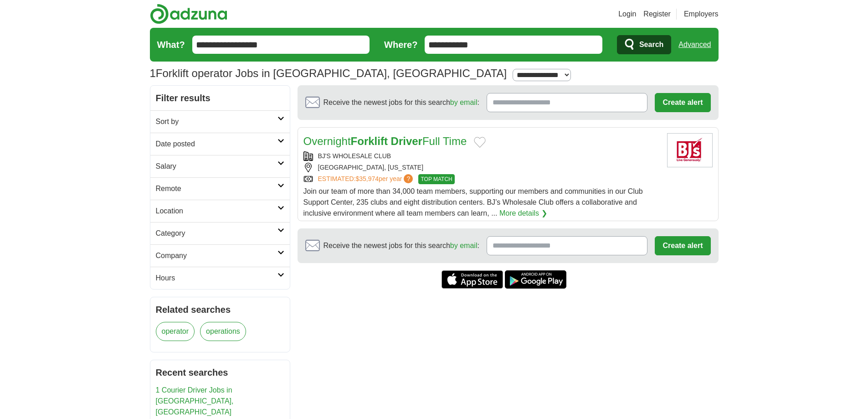 The width and height of the screenshot is (868, 419). Describe the element at coordinates (651, 45) in the screenshot. I see `span: Search` at that location.